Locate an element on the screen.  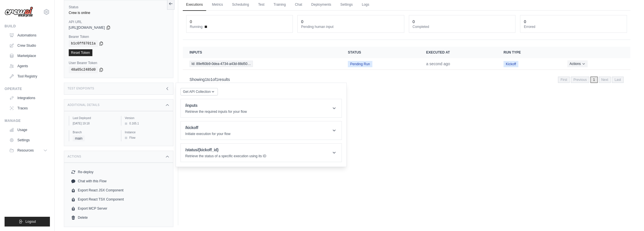
span: Kickoff is located at coordinates (511, 64).